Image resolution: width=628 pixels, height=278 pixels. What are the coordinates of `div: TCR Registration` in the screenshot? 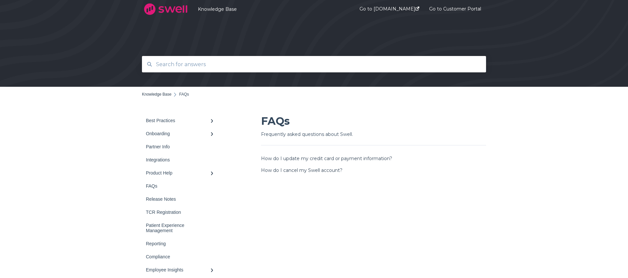 It's located at (178, 212).